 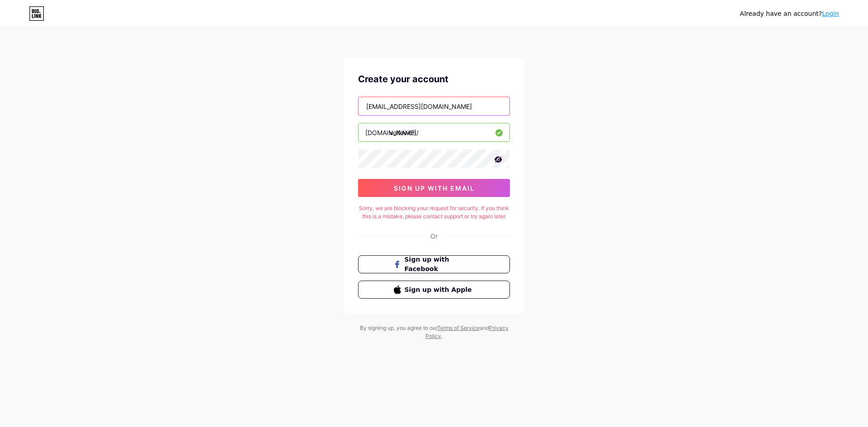 What do you see at coordinates (434, 236) in the screenshot?
I see `div: Or` at bounding box center [434, 236].